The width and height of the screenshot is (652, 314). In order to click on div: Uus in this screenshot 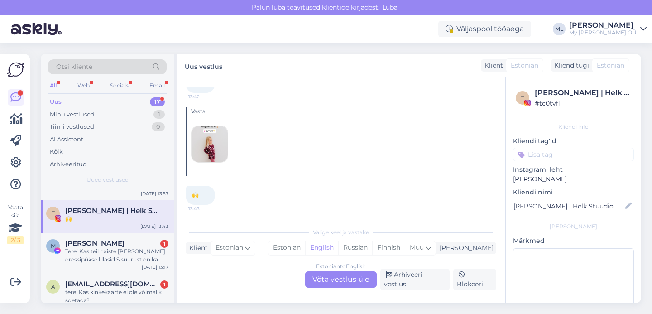, I will do `click(56, 102)`.